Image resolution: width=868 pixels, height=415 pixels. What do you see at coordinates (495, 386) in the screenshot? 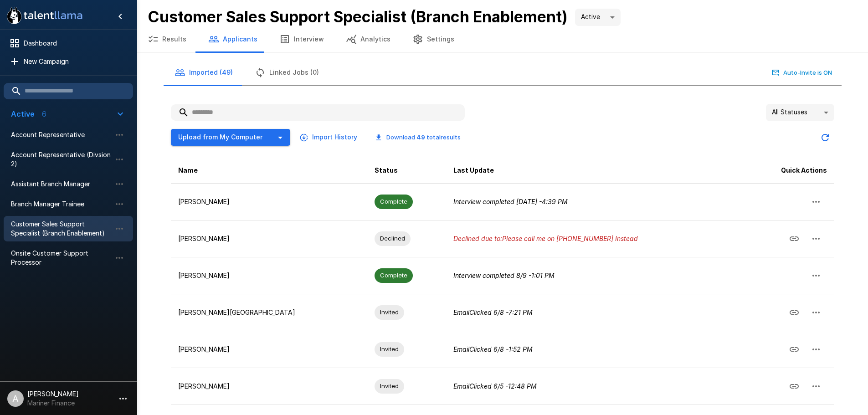
I see `i: Email Clicked 6/5 - 12:48 PM` at bounding box center [495, 386].